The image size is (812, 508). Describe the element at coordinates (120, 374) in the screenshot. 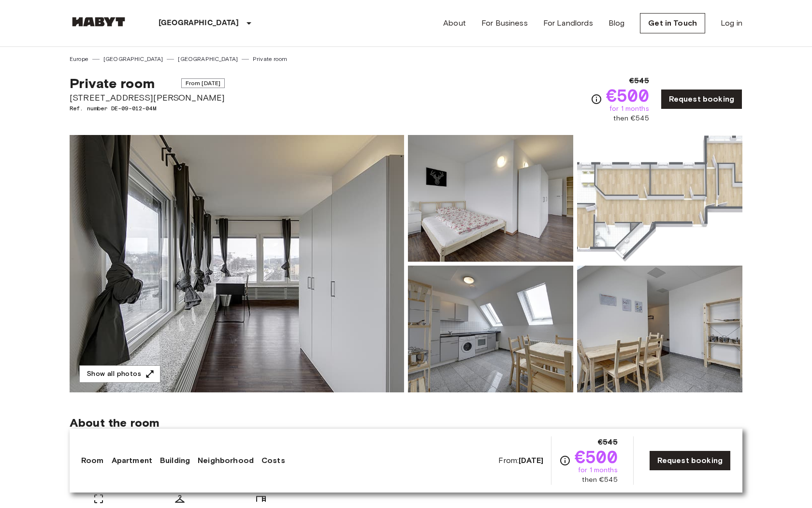

I see `button: Show all photos` at that location.